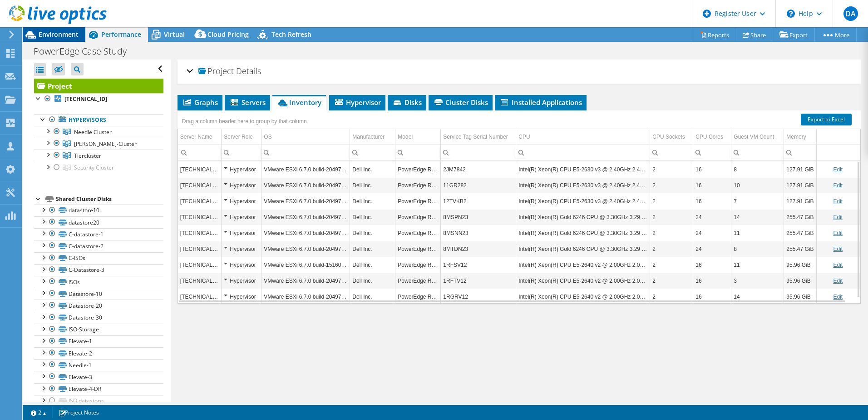 This screenshot has width=868, height=420. Describe the element at coordinates (200, 217) in the screenshot. I see `td: Column Server Name, Value 10.32.14.21` at that location.